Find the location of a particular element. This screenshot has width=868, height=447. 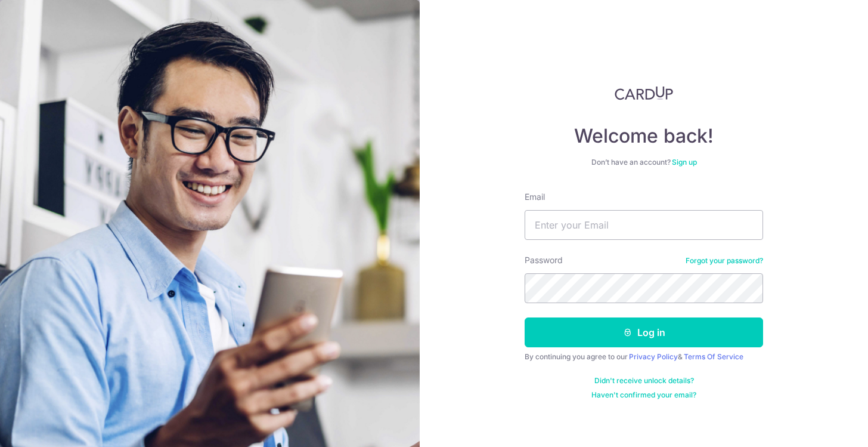

a: Forgot your password? is located at coordinates (724, 261).